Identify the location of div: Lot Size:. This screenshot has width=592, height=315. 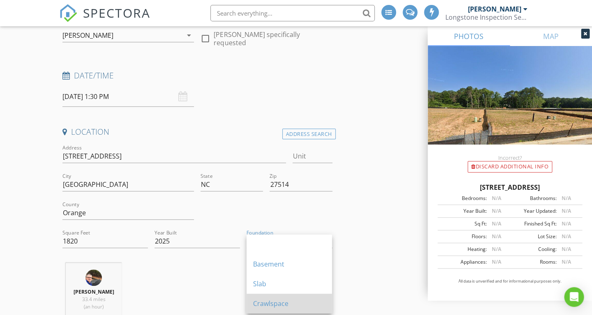
(533, 237).